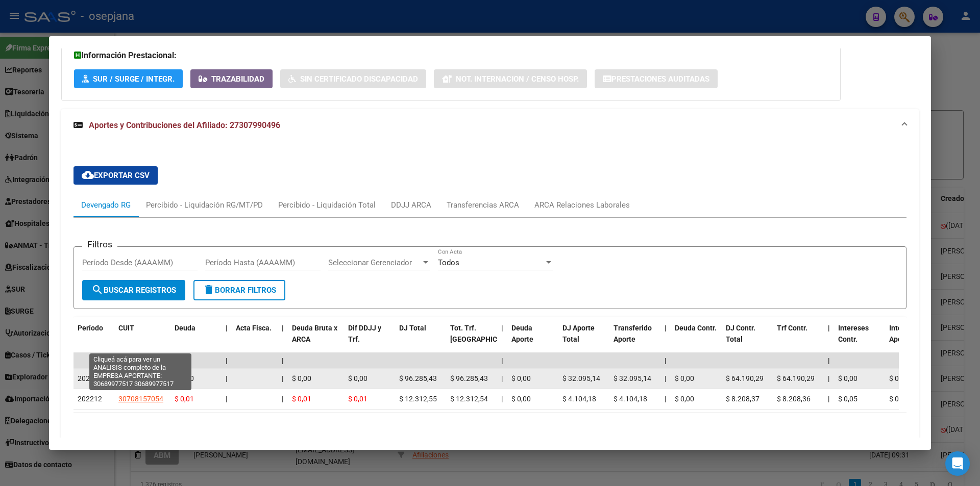  I want to click on datatable-header-cell: Acta Fisca., so click(255, 340).